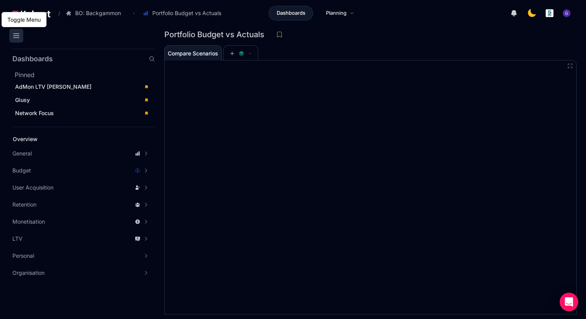 This screenshot has height=319, width=586. Describe the element at coordinates (83, 113) in the screenshot. I see `a: Network Focus` at that location.